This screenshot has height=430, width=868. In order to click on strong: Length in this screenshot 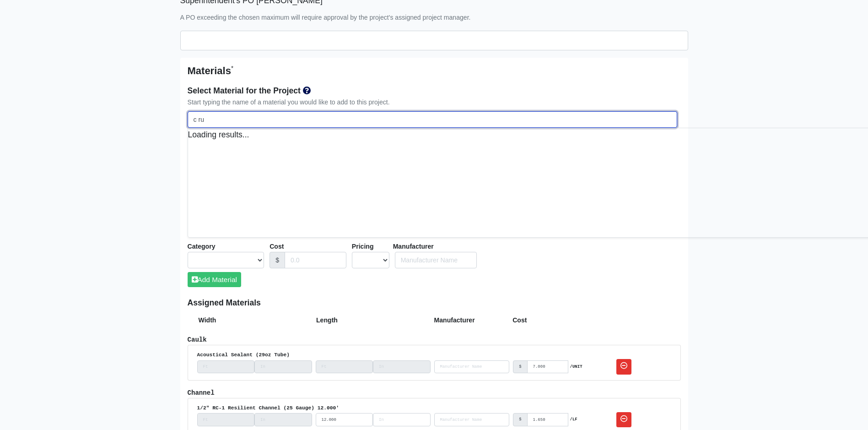, I will do `click(327, 320)`.